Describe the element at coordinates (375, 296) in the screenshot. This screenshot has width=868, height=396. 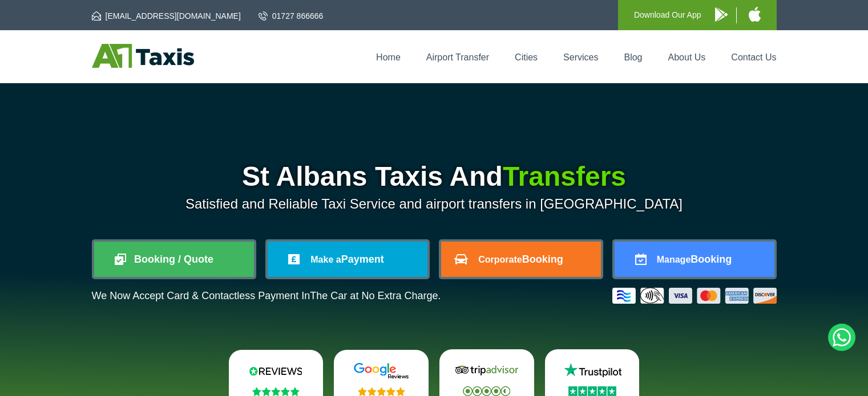
I see `span: The Car at No Extra Charge.` at that location.